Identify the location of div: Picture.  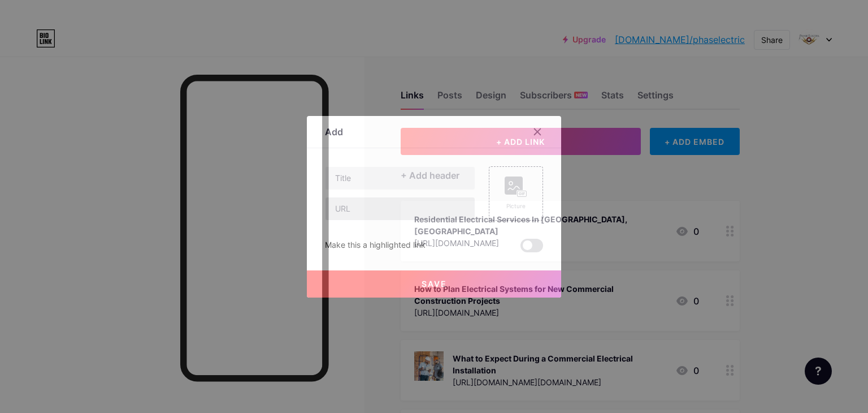
(516, 206).